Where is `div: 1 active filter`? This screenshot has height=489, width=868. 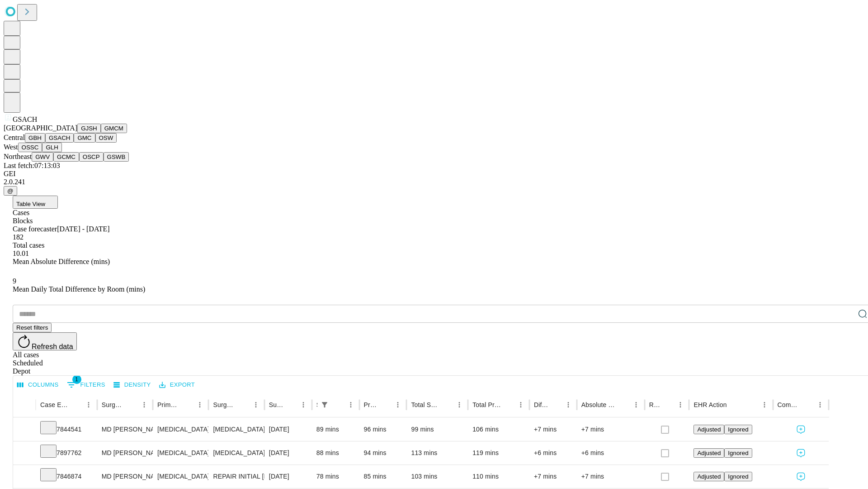
div: 1 active filter is located at coordinates (324, 405).